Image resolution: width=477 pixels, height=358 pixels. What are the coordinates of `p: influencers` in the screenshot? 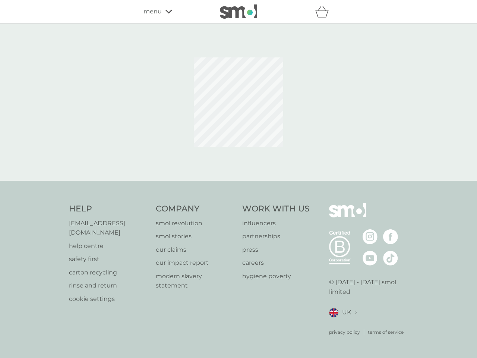 It's located at (276, 223).